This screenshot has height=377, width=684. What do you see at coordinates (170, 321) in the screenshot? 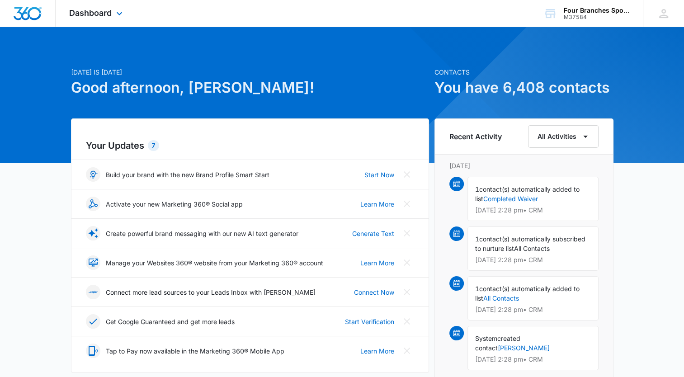
I see `p: Get Google Guaranteed and get more leads` at bounding box center [170, 321].